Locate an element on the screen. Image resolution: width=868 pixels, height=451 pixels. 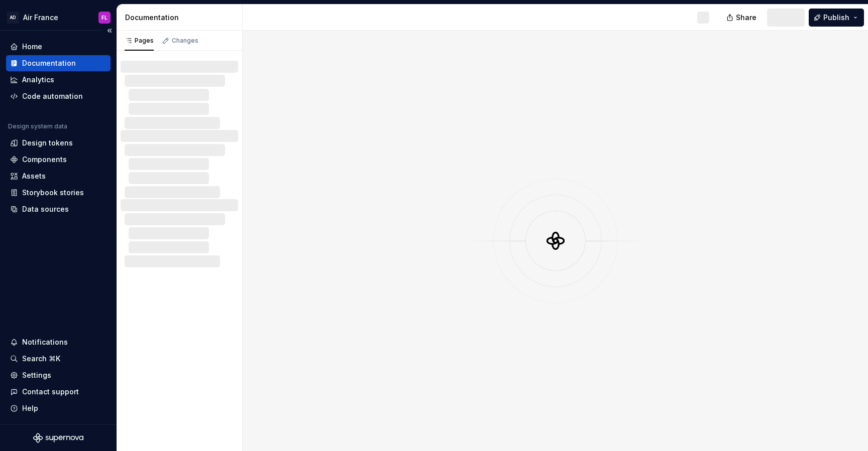
div: Components is located at coordinates (44, 160).